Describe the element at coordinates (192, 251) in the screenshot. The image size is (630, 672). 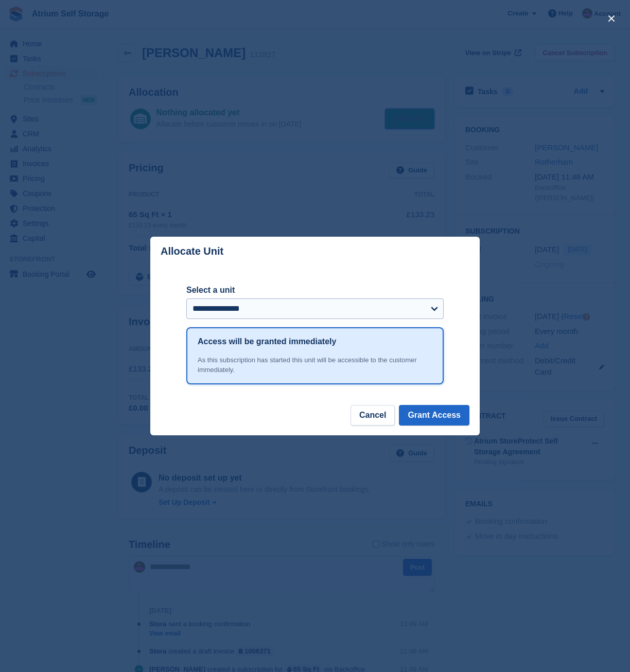
I see `p: Allocate Unit` at that location.